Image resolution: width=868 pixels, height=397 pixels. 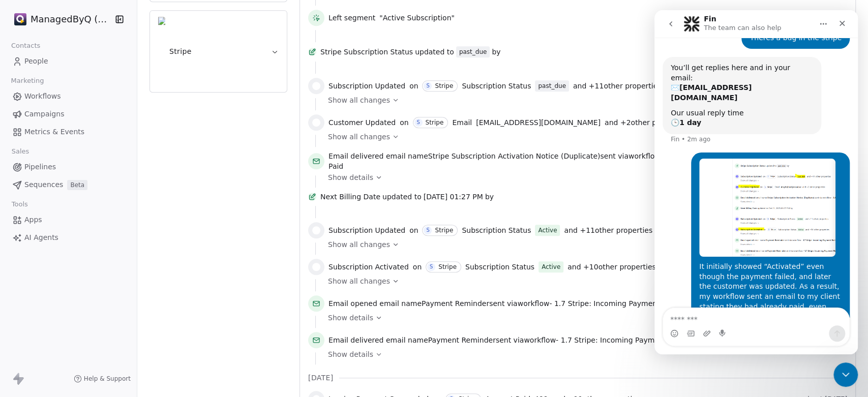 What do you see at coordinates (218, 52) in the screenshot?
I see `button: StripeStripe` at bounding box center [218, 52].